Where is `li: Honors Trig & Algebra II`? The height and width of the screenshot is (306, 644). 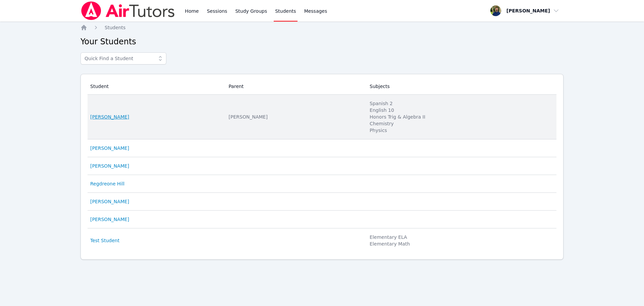 li: Honors Trig & Algebra II is located at coordinates (461, 117).